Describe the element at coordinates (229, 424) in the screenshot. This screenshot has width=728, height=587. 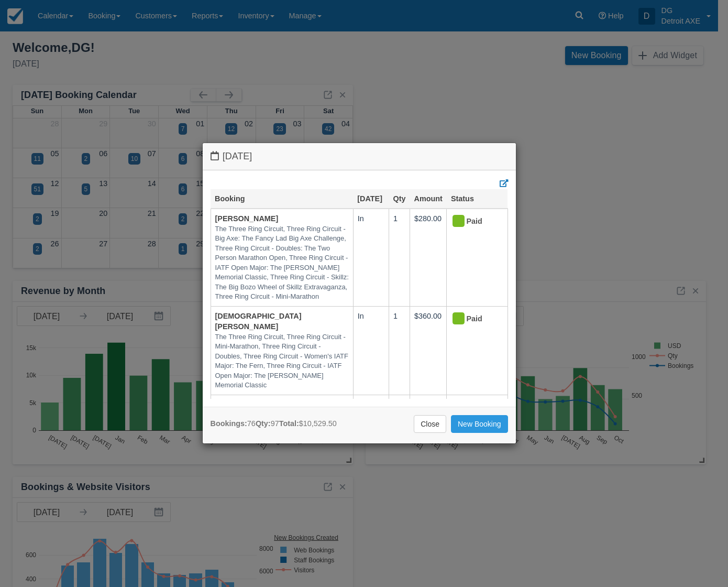
I see `strong: Bookings:` at that location.